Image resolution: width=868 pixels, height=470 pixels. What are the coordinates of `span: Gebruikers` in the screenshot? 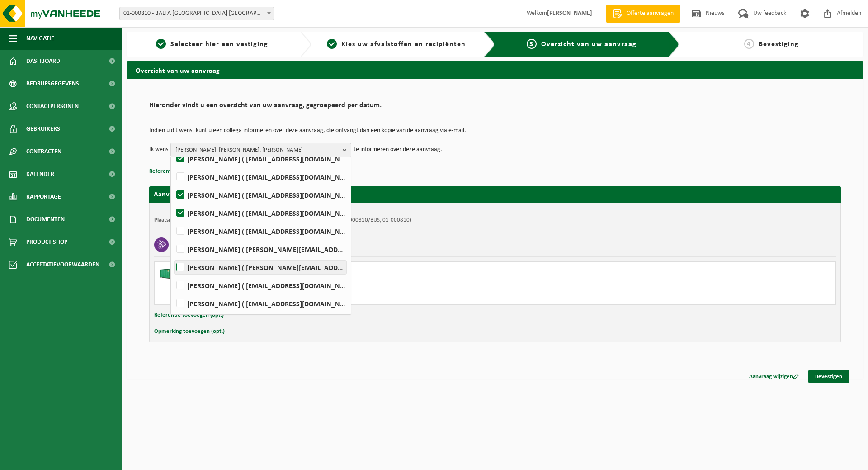 It's located at (43, 129).